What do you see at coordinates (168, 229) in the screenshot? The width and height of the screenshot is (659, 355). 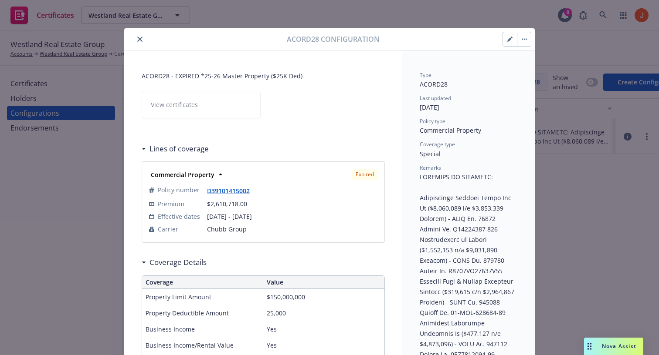 I see `span: Carrier` at bounding box center [168, 229].